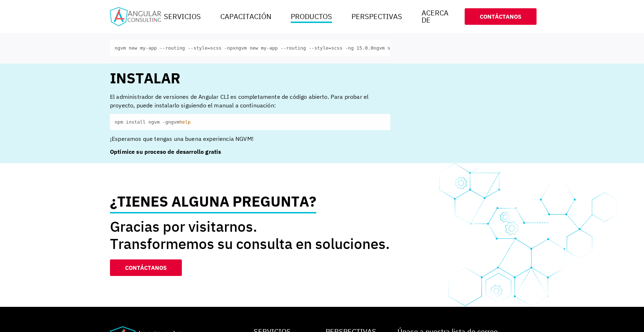  I want to click on font: Servicios, so click(182, 16).